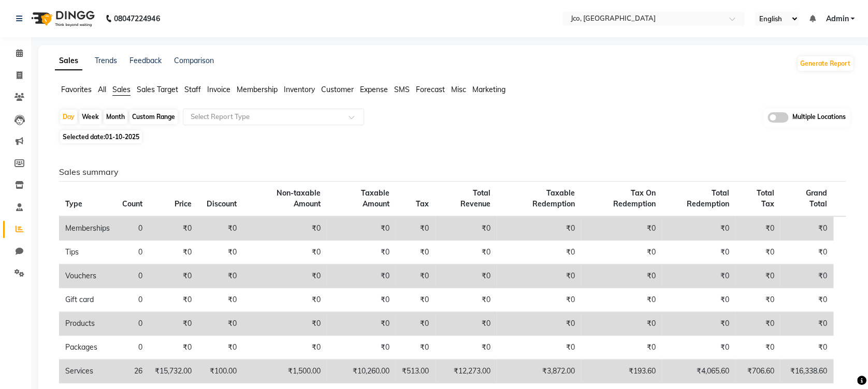 Image resolution: width=868 pixels, height=389 pixels. Describe the element at coordinates (466, 372) in the screenshot. I see `td: ₹12,273.00` at that location.